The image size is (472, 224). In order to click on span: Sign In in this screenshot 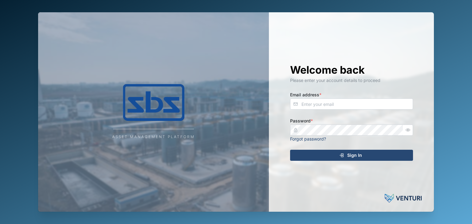, I will do `click(355, 155)`.